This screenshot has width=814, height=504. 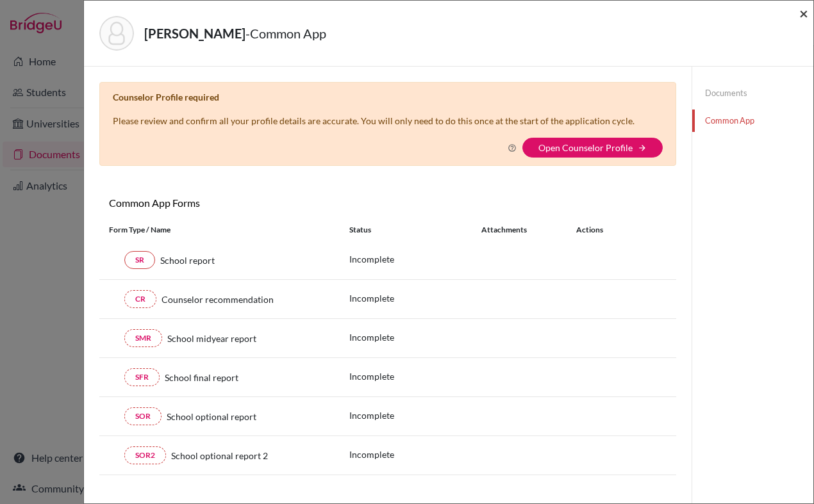 I want to click on p: Please review and confirm all your profile details are accurate. You will only need to do this on..., so click(x=374, y=121).